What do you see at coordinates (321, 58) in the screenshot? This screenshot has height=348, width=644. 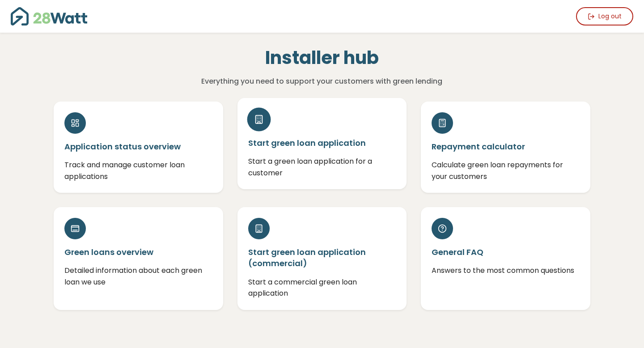 I see `h1: Installer hub` at bounding box center [321, 58].